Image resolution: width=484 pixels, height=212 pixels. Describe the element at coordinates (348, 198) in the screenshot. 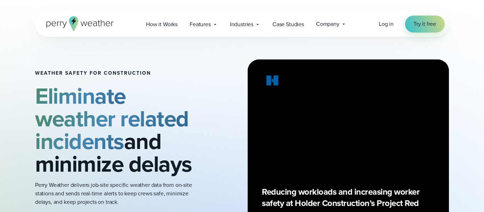

I see `p: Reducing workloads and increasing worker safety at Holder Construction’s Project Red` at that location.